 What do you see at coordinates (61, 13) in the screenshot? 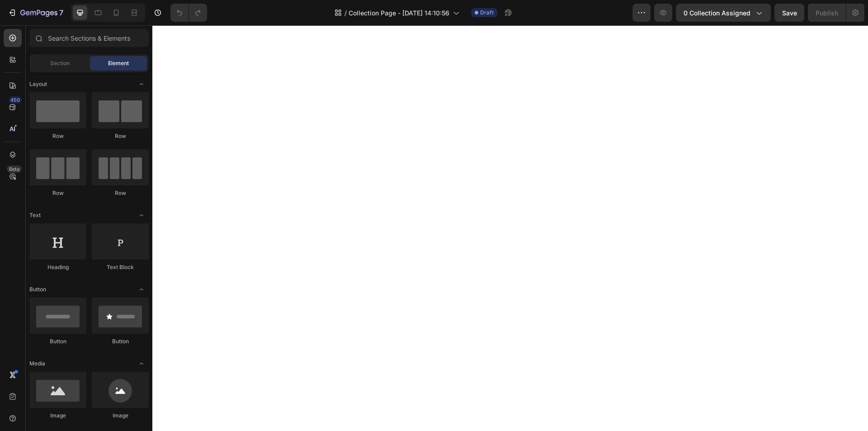
I see `p: 7` at bounding box center [61, 13].